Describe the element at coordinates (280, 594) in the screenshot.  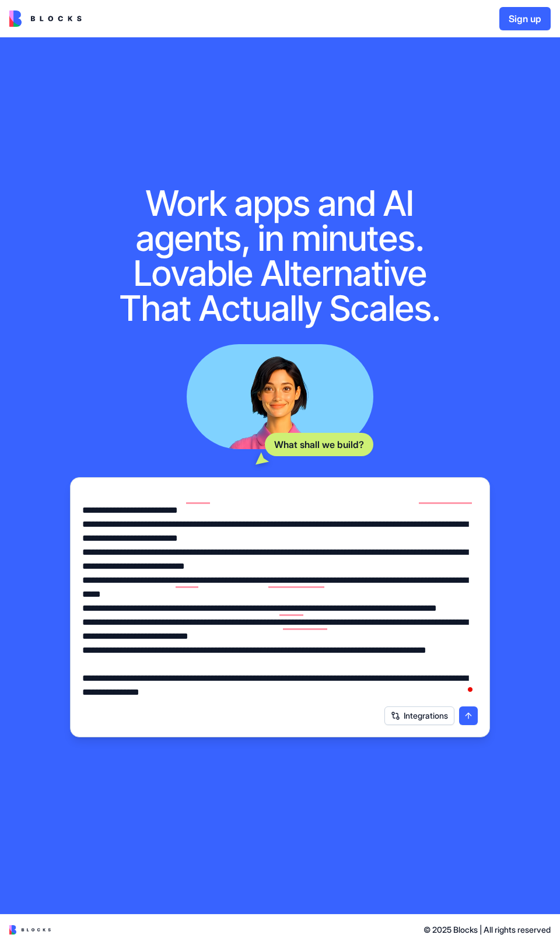
I see `textarea: To enrich screen reader interactions, please activate Accessibility in Grammarly extension settings` at that location.